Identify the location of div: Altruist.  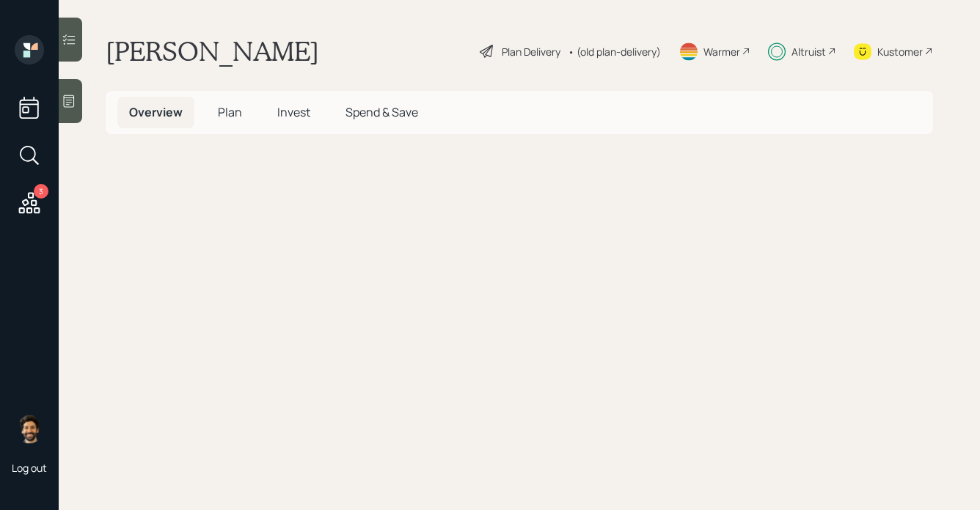
(809, 51).